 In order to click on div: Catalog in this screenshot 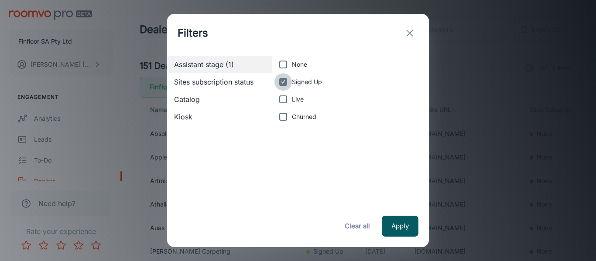, I will do `click(219, 99)`.